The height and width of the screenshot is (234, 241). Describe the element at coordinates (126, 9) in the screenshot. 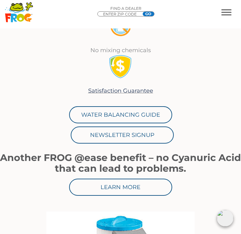

I see `p: Find A Dealer` at that location.